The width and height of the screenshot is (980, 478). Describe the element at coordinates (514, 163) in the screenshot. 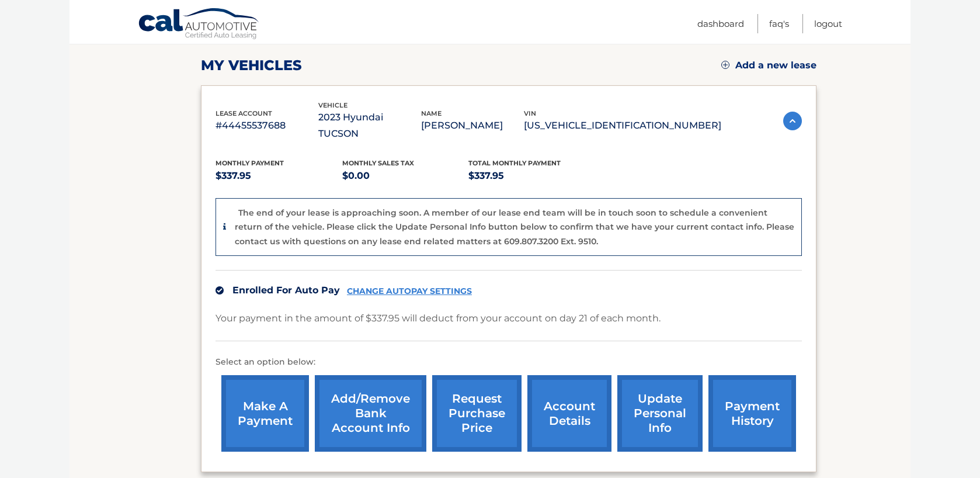

I see `span: Total Monthly Payment` at that location.